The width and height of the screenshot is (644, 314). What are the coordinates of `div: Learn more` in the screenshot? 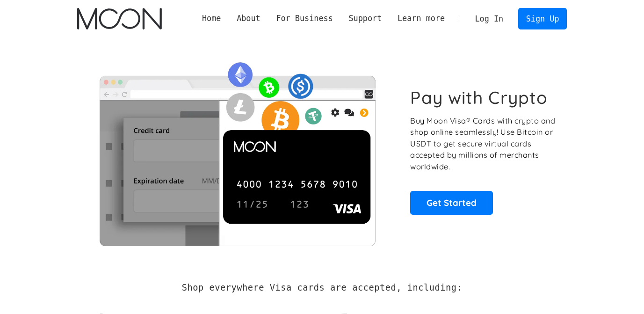 It's located at (421, 18).